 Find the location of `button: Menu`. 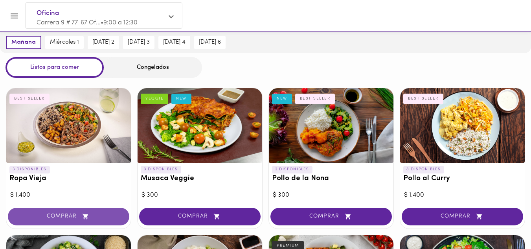

button: Menu is located at coordinates (14, 16).